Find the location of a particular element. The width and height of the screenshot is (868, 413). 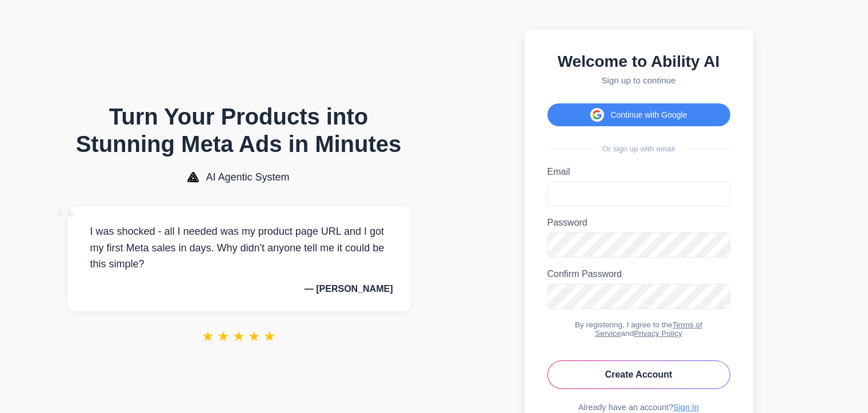

label: Password is located at coordinates (639, 223).